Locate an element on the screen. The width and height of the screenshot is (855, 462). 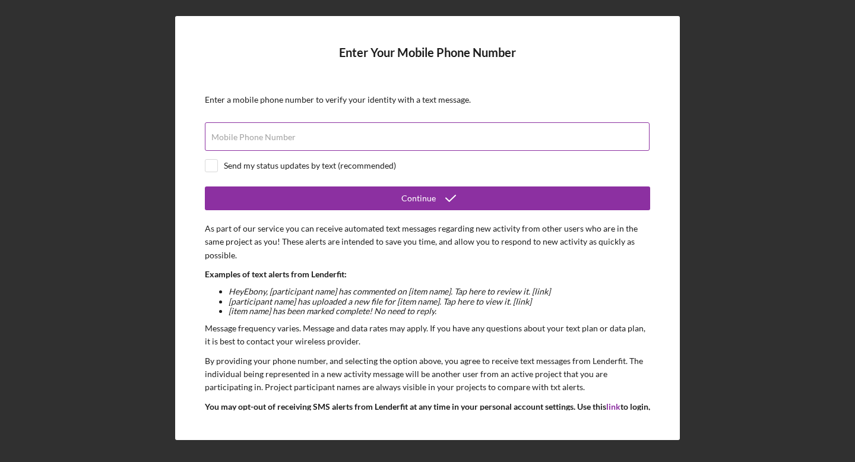
p: Message frequency varies. Message and data rates may apply. If you have any questions about your ... is located at coordinates (427, 335).